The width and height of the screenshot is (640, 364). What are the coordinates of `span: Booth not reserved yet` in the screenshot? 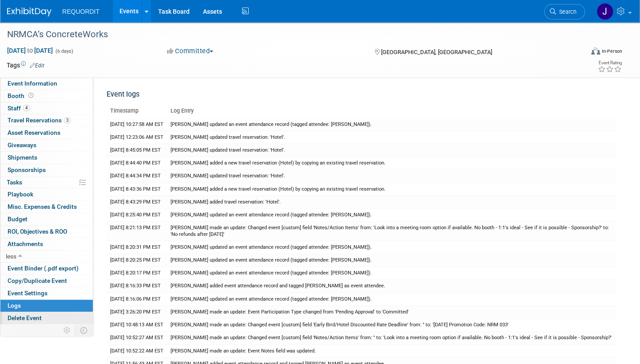 It's located at (31, 95).